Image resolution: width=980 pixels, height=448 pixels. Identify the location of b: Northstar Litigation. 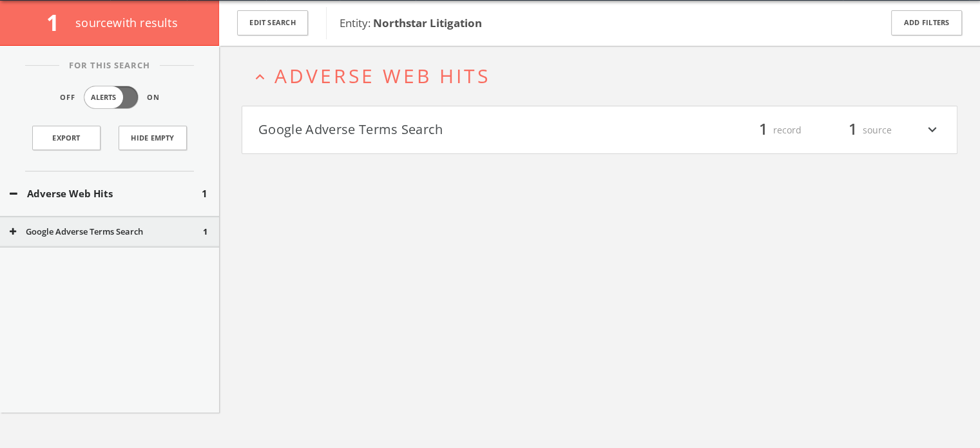
(427, 23).